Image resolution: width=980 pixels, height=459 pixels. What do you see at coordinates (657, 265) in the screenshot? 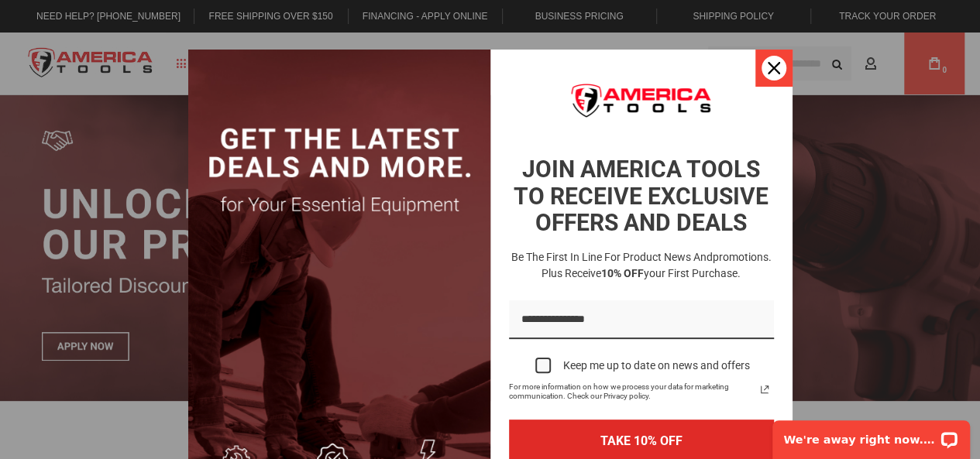
I see `span: promotions. Plus receive your first purchase.` at bounding box center [657, 265].